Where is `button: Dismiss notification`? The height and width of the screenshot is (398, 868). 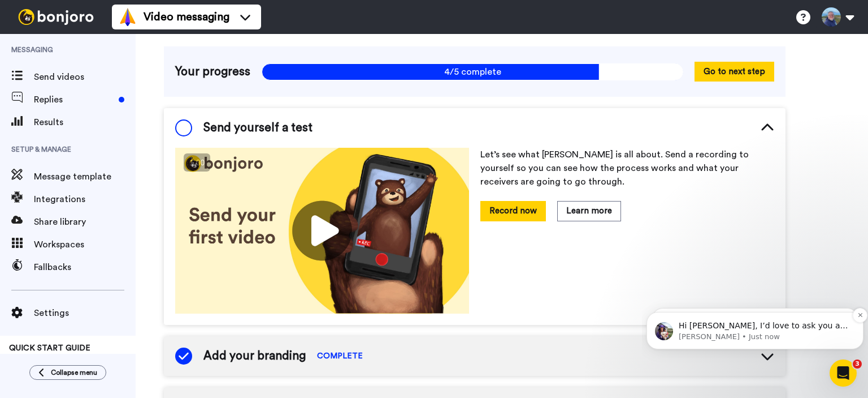 button: Dismiss notification is located at coordinates (218, 27).